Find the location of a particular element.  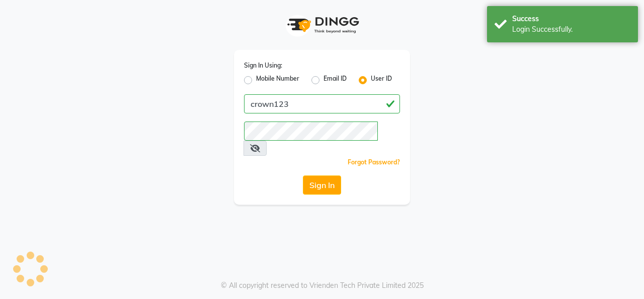

a: Forgot Password? is located at coordinates (374, 161).